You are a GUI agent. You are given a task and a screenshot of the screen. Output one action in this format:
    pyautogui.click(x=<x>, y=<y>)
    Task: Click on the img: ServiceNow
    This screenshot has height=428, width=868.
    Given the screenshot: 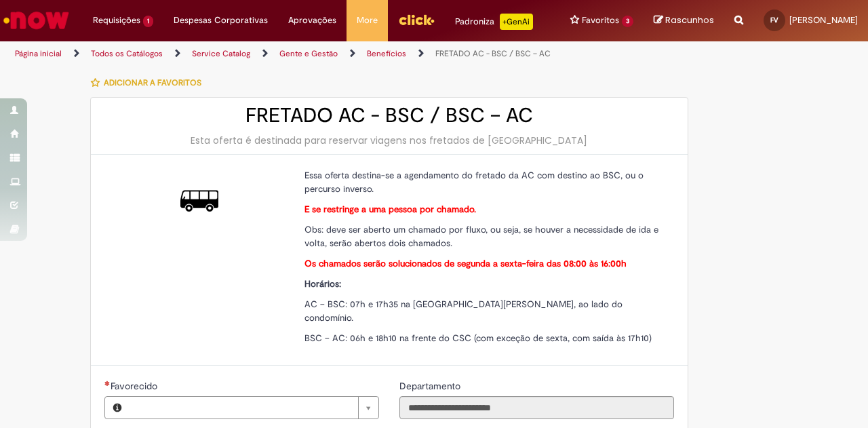 What is the action you would take?
    pyautogui.click(x=36, y=21)
    